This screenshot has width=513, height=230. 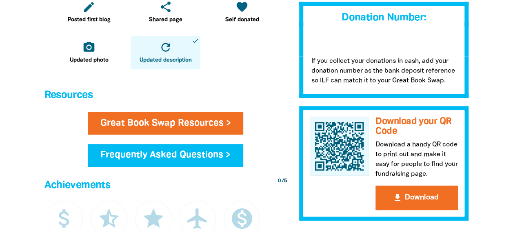 What do you see at coordinates (89, 7) in the screenshot?
I see `i: edit` at bounding box center [89, 7].